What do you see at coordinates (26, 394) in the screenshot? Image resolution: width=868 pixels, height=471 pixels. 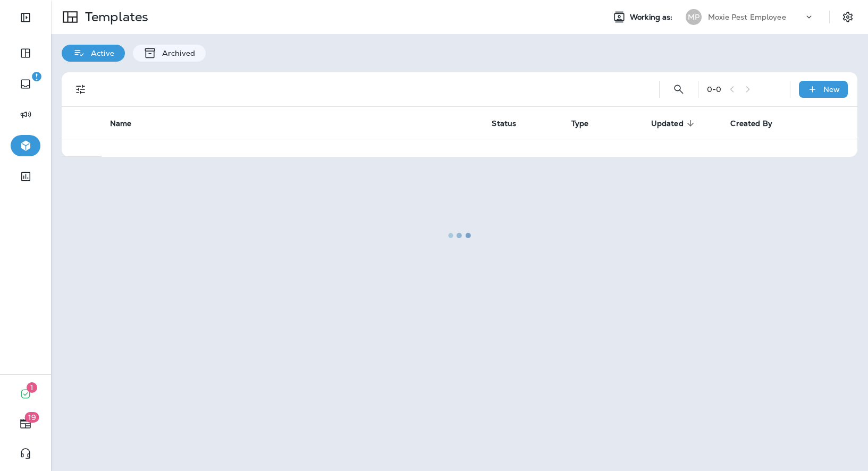 I see `button: 1` at bounding box center [26, 394].